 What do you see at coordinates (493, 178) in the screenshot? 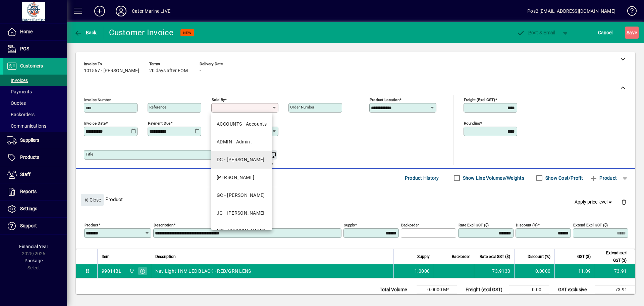
I see `label: Show Line Volumes/Weights` at bounding box center [493, 178].